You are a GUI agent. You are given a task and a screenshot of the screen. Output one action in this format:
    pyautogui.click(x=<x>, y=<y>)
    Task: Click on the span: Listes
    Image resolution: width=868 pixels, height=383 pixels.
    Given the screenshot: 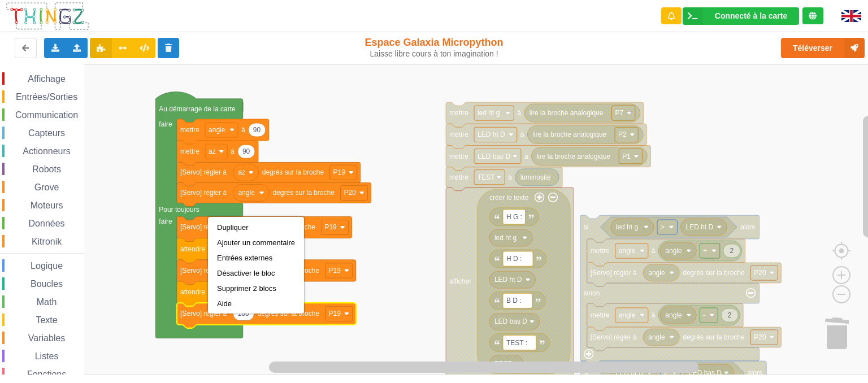 What is the action you would take?
    pyautogui.click(x=47, y=356)
    